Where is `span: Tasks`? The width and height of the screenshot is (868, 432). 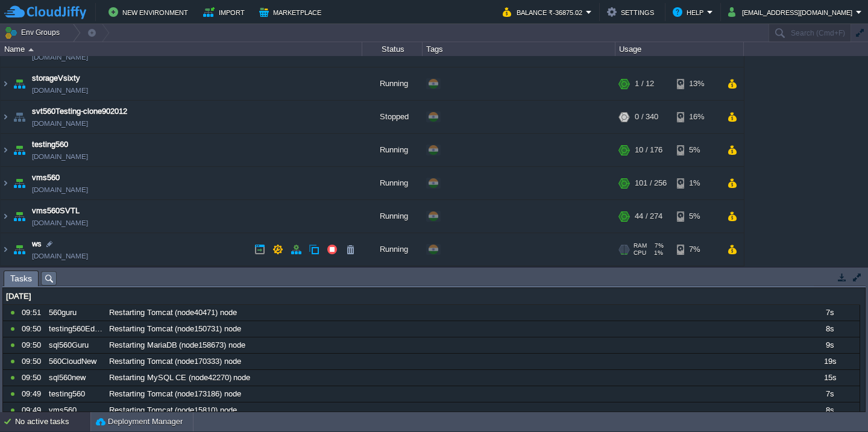 span: Tasks is located at coordinates (21, 278).